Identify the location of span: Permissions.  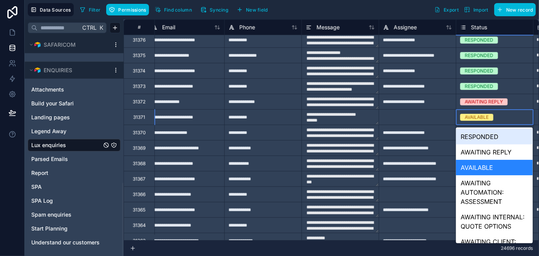
(132, 10).